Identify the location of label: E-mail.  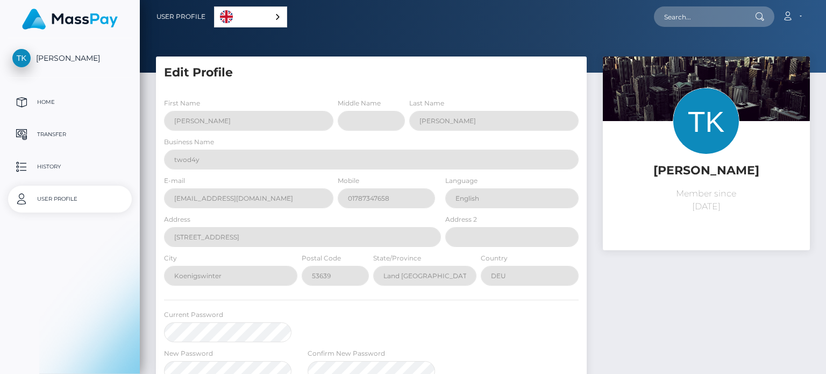
(174, 181).